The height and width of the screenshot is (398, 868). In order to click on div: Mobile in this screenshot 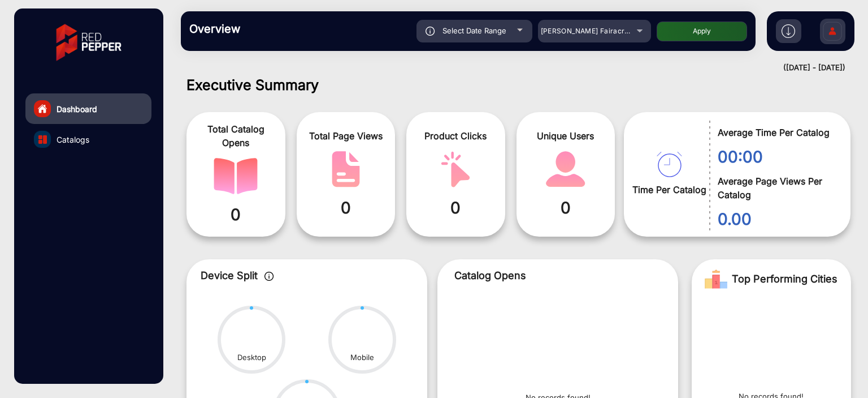, I will do `click(362, 357)`.